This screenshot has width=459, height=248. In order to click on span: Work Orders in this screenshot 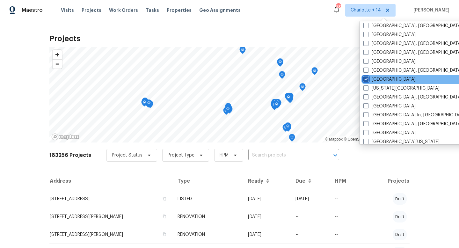, I will do `click(123, 10)`.